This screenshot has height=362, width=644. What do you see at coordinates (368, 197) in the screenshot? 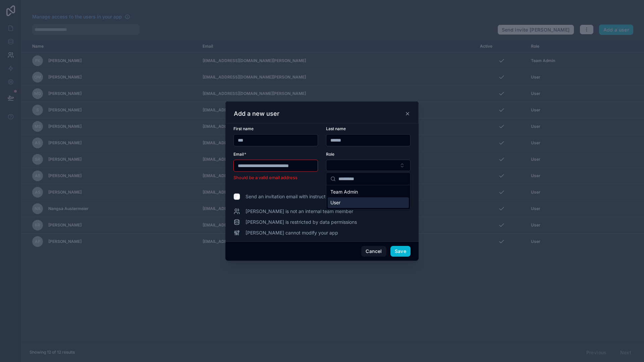
I see `div: Suggestions` at bounding box center [368, 197].